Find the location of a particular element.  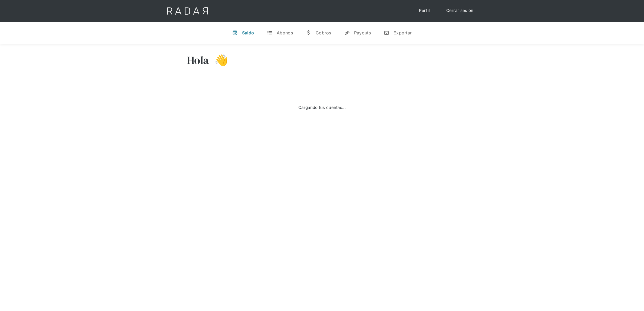

div: v is located at coordinates (235, 33).